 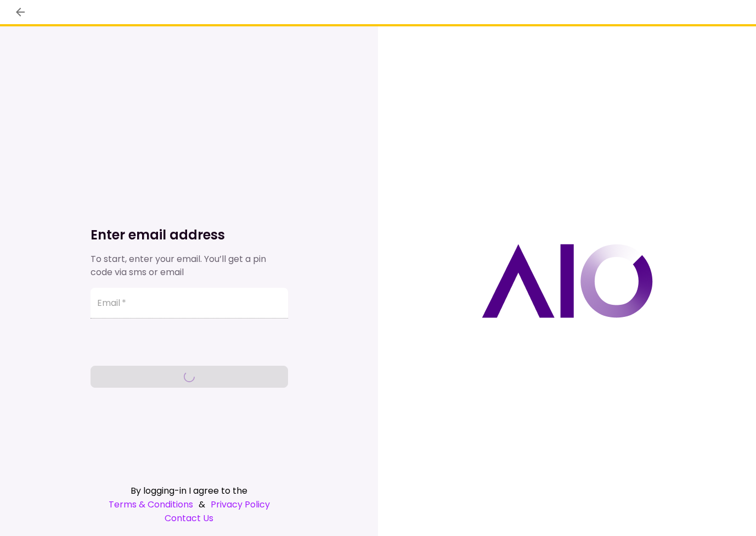 What do you see at coordinates (189, 265) in the screenshot?
I see `div: To start, enter your email. You’ll get a pin code via sms or email` at bounding box center [189, 265].